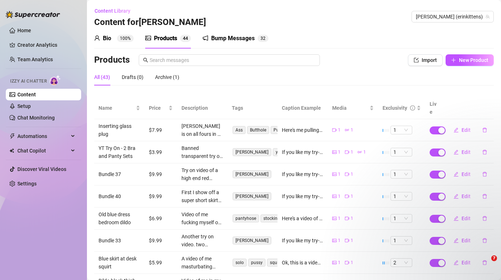 The width and height of the screenshot is (501, 280). Describe the element at coordinates (303, 196) in the screenshot. I see `div: If you like my try-on videos, I still have some available that you might be interested in. First ...` at that location.